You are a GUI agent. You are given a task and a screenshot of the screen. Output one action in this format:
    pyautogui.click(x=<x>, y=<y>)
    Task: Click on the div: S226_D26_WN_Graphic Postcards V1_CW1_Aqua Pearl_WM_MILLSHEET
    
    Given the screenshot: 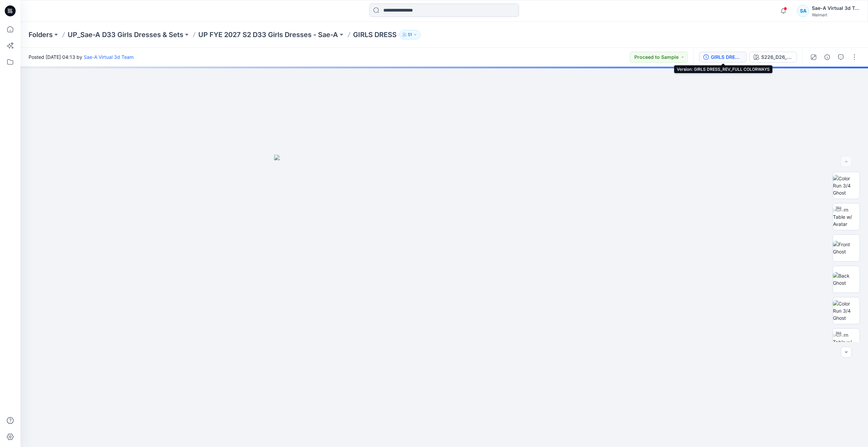 What is the action you would take?
    pyautogui.click(x=776, y=57)
    